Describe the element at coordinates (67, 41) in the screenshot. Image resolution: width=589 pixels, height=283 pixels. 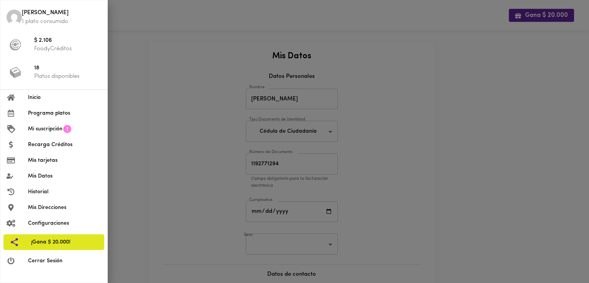
I see `span: $ 2.106` at that location.